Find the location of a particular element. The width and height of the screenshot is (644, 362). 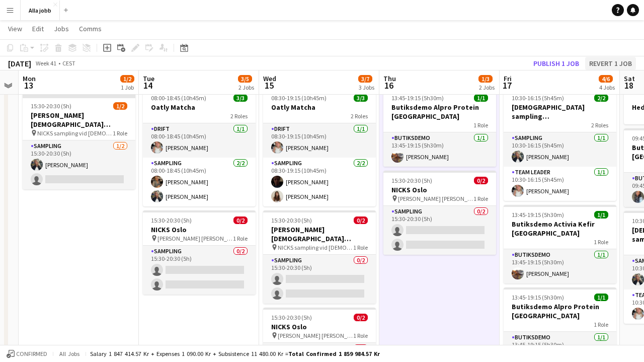

span: Sat is located at coordinates (630, 78).